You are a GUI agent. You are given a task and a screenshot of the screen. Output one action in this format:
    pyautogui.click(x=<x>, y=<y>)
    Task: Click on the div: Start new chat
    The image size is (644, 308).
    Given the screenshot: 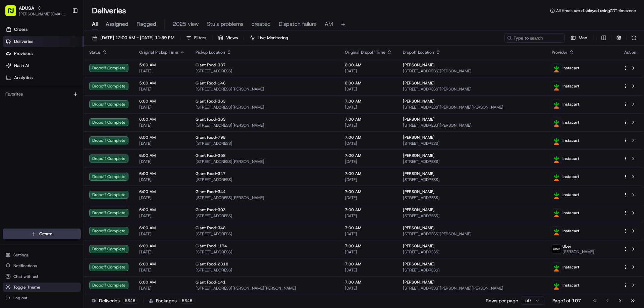 What is the action you would take?
    pyautogui.click(x=66, y=67)
    